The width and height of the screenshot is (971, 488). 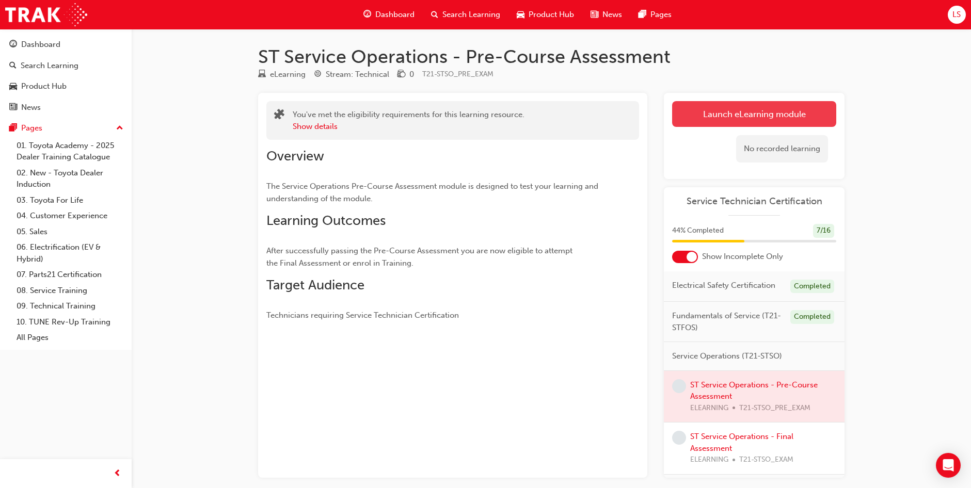 I want to click on div: 7 / 16, so click(x=823, y=231).